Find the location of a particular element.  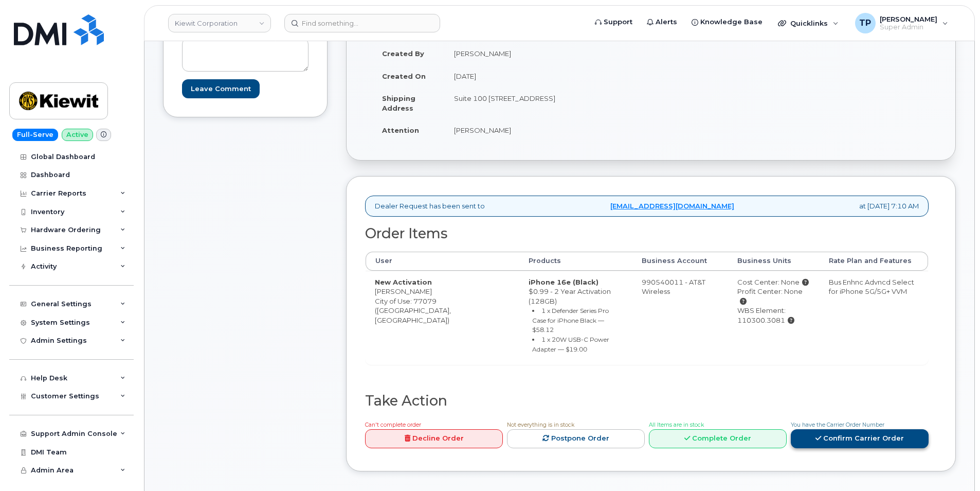

td: $0.99 - 2 Year Activation (128GB) is located at coordinates (576, 318).